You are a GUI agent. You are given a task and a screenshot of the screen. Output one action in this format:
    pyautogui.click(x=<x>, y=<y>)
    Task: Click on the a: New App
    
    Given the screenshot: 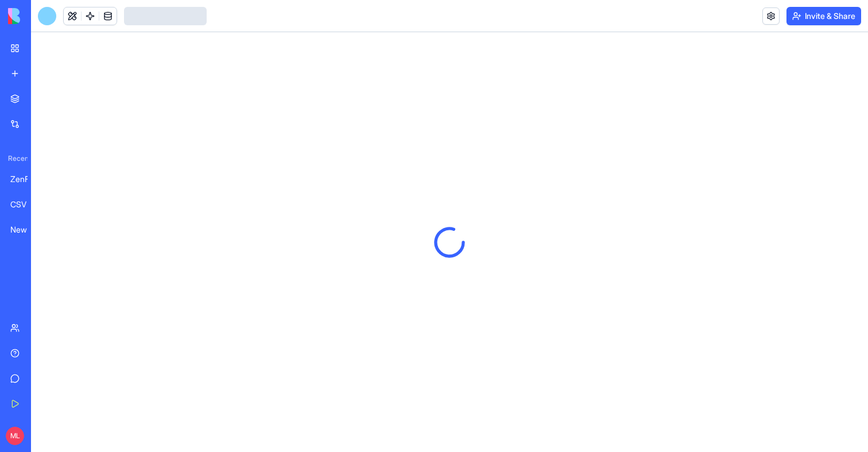 What is the action you would take?
    pyautogui.click(x=26, y=230)
    